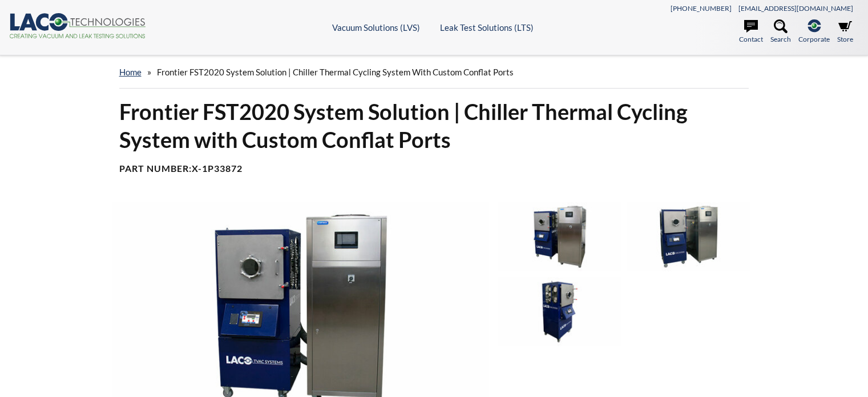 Image resolution: width=868 pixels, height=397 pixels. What do you see at coordinates (845, 32) in the screenshot?
I see `a: Store` at bounding box center [845, 32].